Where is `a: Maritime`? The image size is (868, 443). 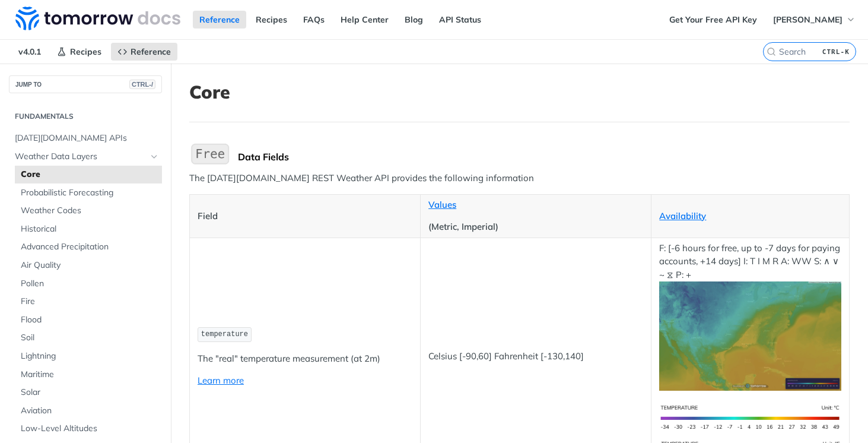 a: Maritime is located at coordinates (88, 374).